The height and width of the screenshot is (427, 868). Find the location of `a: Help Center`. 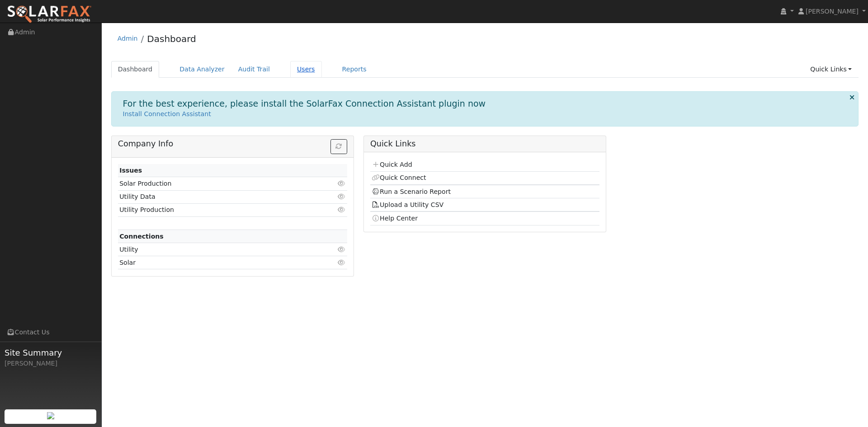

a: Help Center is located at coordinates (395, 218).